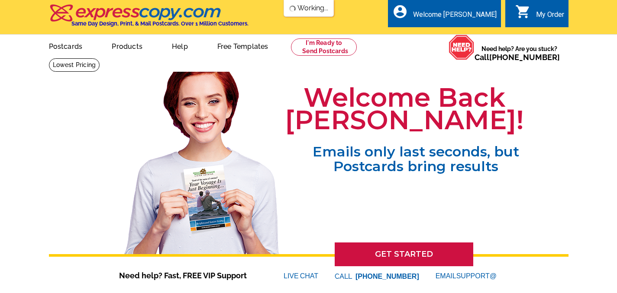  What do you see at coordinates (477, 277) in the screenshot?
I see `font: SUPPORT@` at bounding box center [477, 277].